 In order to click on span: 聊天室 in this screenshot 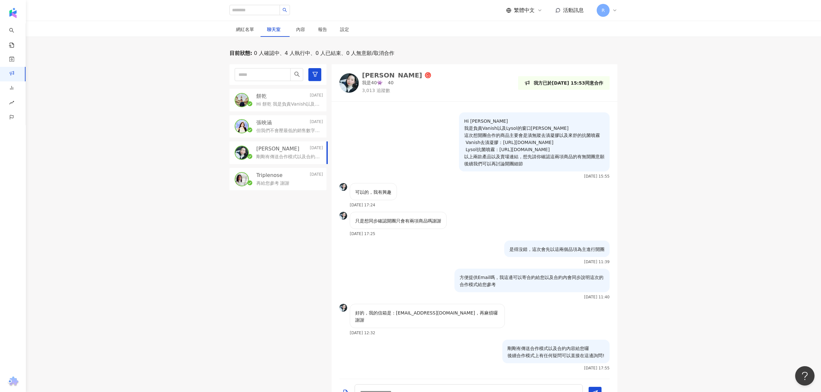, I will do `click(275, 29)`.